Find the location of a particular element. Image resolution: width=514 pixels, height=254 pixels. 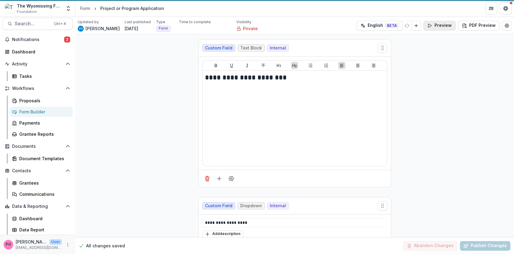

span: Text Block is located at coordinates (251, 48).